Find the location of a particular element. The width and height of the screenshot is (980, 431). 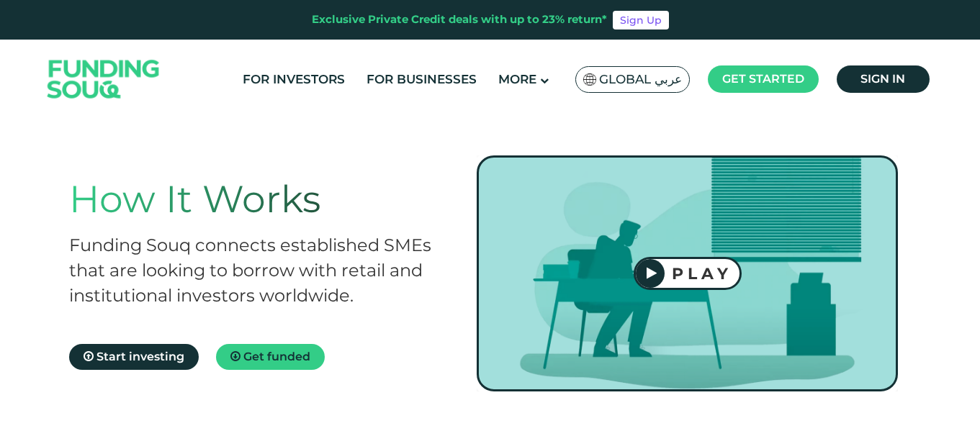

span: More is located at coordinates (517, 79).